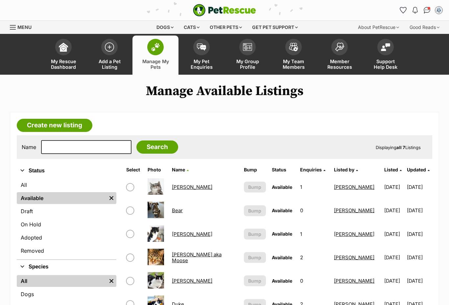  Describe the element at coordinates (177, 210) in the screenshot. I see `a: Bear` at that location.